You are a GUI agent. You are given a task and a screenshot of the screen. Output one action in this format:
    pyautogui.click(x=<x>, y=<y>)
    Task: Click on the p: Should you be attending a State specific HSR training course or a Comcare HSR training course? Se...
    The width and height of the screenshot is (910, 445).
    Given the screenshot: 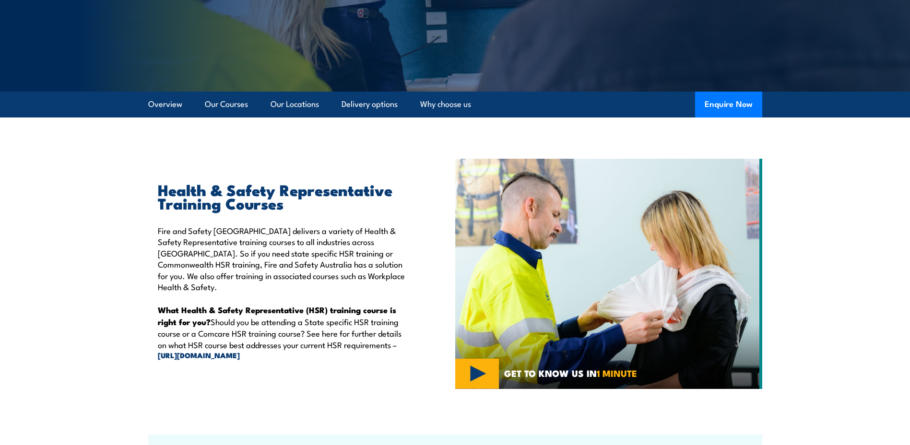 What is the action you would take?
    pyautogui.click(x=284, y=332)
    